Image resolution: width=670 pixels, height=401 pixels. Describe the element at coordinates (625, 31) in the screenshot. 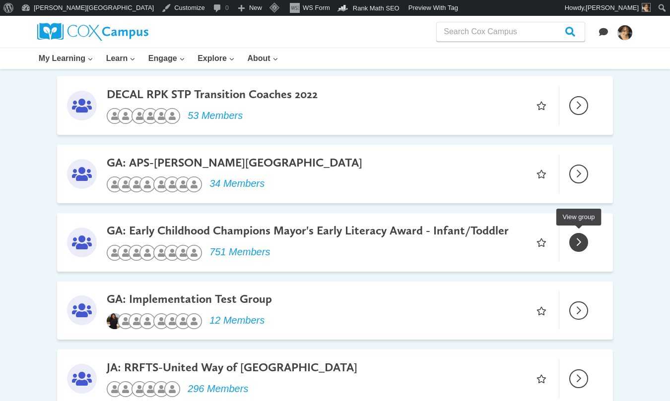

I see `button: Child menu of My Account` at that location.